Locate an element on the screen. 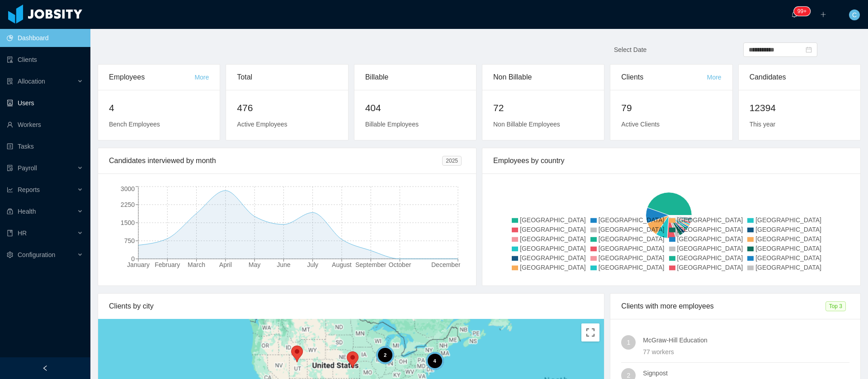 Image resolution: width=868 pixels, height=379 pixels. tspan: May is located at coordinates (254, 265).